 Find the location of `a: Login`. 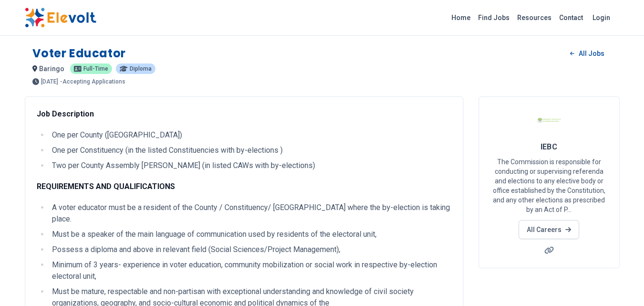

a: Login is located at coordinates (601, 18).